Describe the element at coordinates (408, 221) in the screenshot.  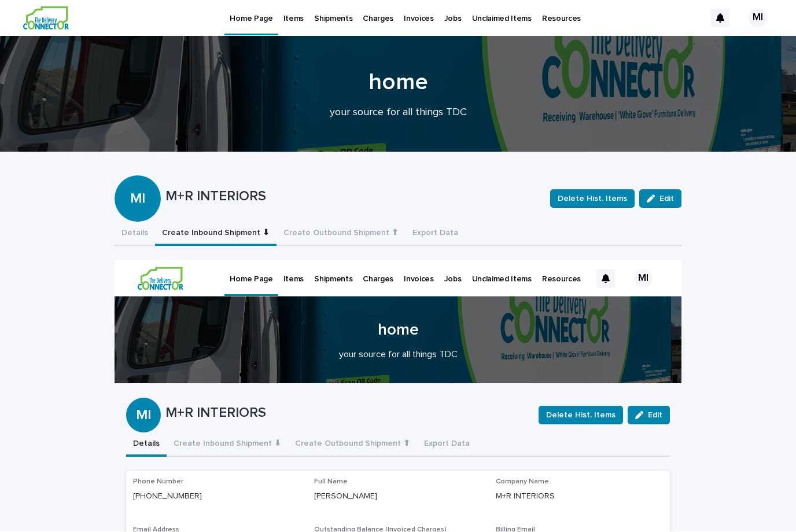
I see `span: Company Name` at that location.